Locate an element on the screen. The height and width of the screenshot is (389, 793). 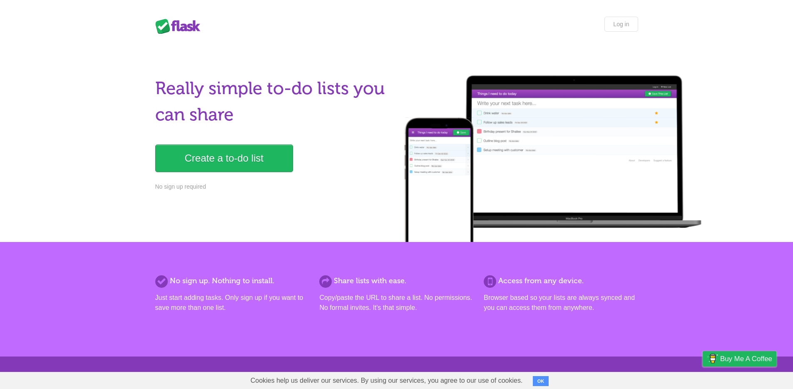
h2: No sign up. Nothing to install. is located at coordinates (232, 280).